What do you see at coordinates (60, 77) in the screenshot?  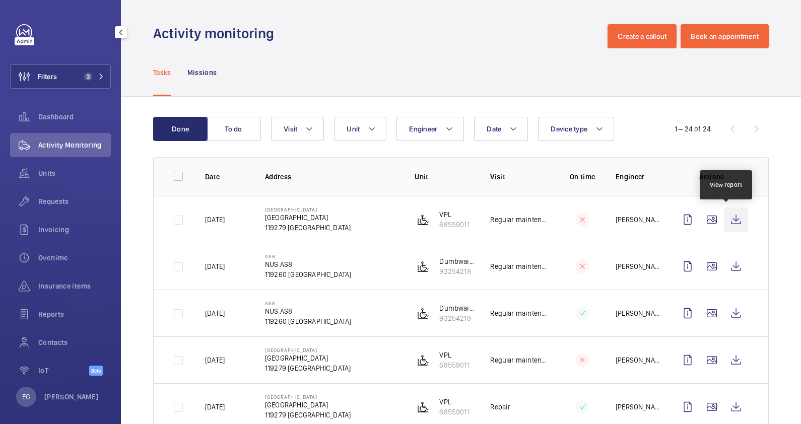 I see `button: Filters2` at bounding box center [60, 77].